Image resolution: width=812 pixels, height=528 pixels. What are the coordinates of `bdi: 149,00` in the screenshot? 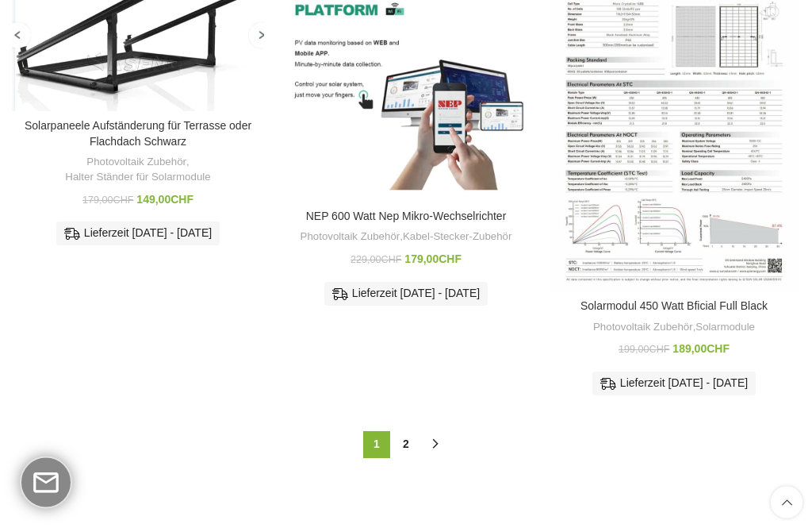 It's located at (165, 200).